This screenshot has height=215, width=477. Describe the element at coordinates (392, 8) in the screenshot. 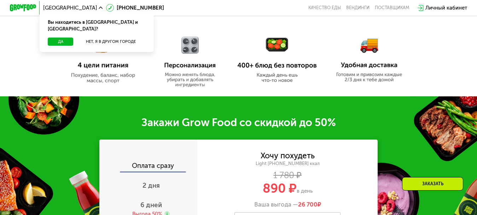

I see `div: поставщикам` at that location.